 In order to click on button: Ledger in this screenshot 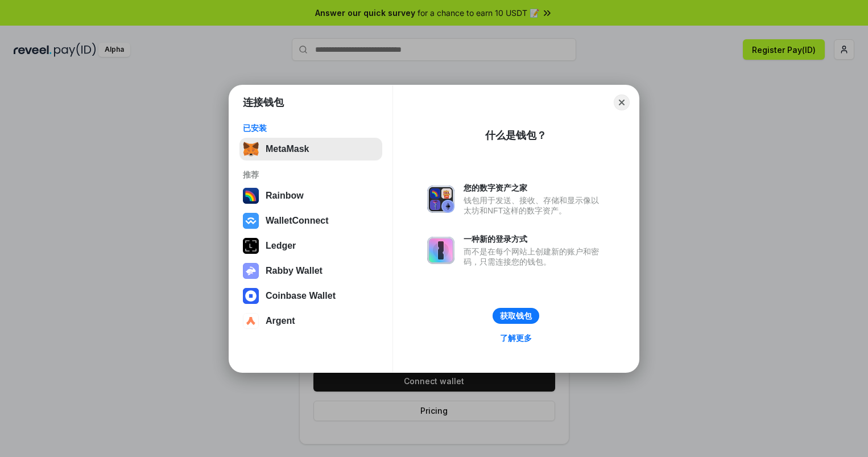, I will do `click(311, 246)`.